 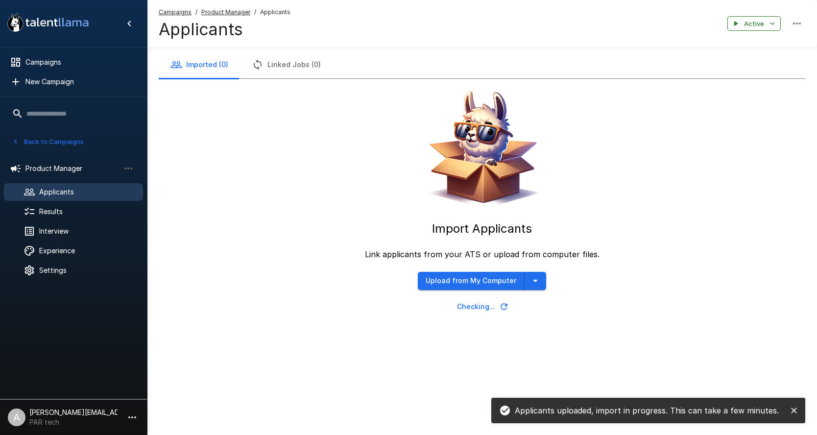 What do you see at coordinates (226, 12) in the screenshot?
I see `u: Product Manager` at bounding box center [226, 12].